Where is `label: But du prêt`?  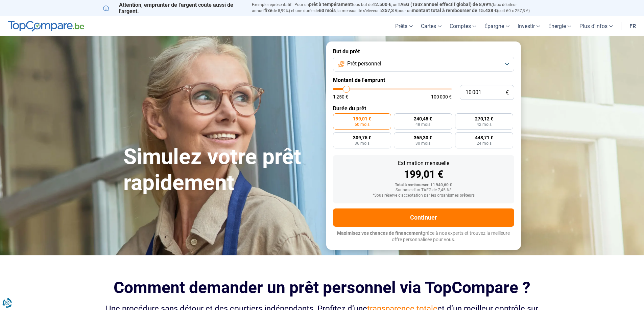
label: But du prêt is located at coordinates (424, 51).